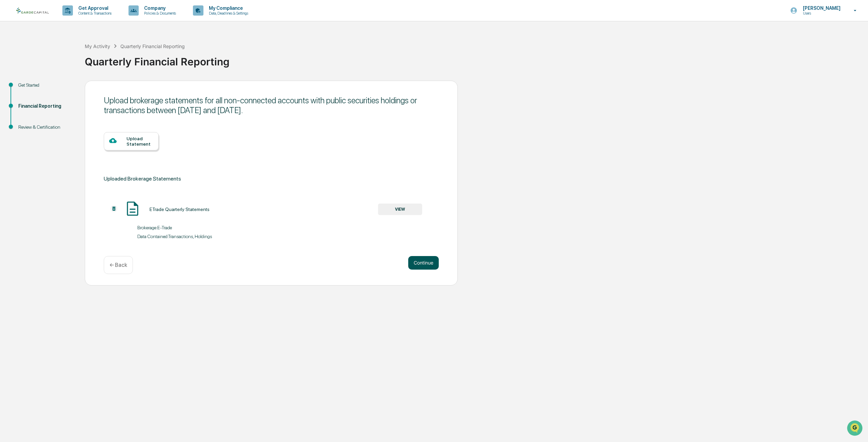  Describe the element at coordinates (118, 265) in the screenshot. I see `p: ← Back` at that location.